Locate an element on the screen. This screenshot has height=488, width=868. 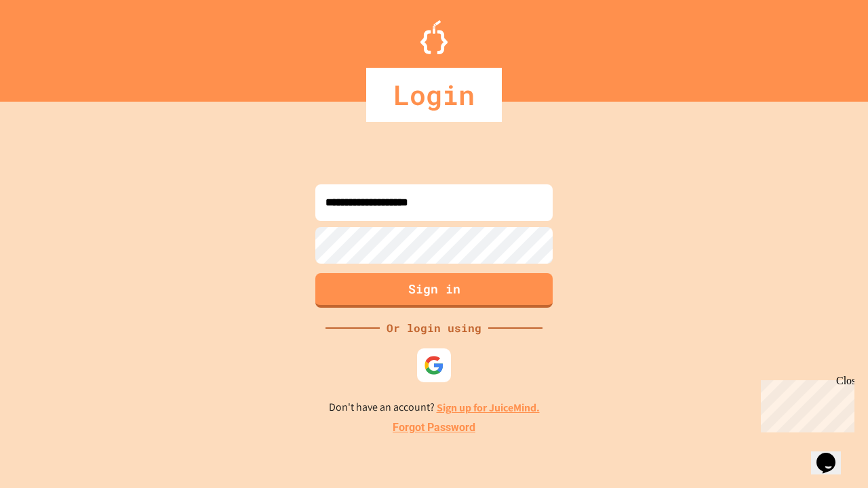
div: Chat with us now!Close is located at coordinates (50, 45).